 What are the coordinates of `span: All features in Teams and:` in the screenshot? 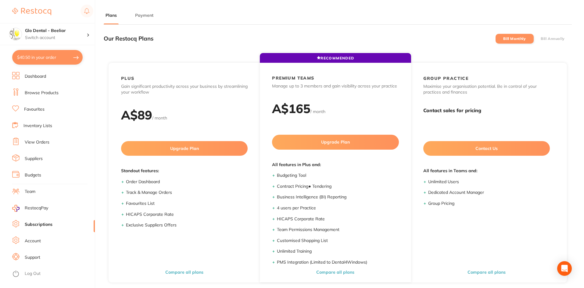 It's located at (487, 171).